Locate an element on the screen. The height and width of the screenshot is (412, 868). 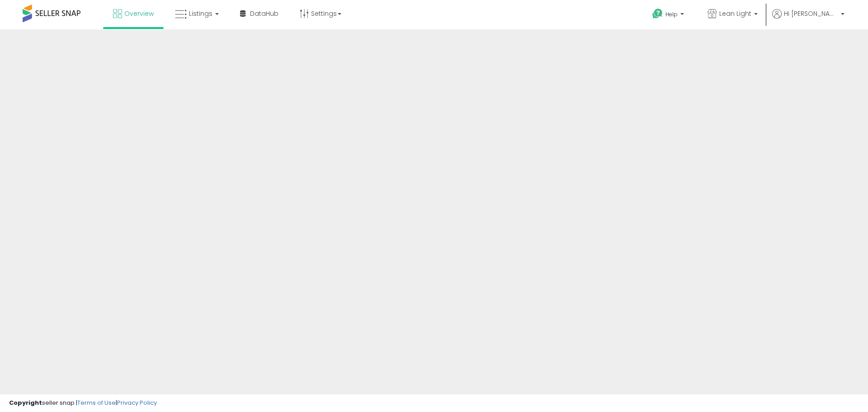
a: Help is located at coordinates (669, 15).